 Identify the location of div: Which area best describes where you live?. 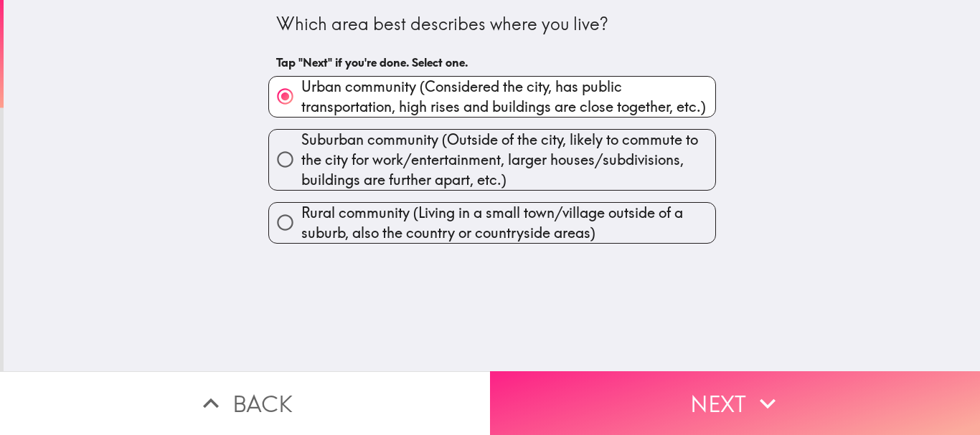
(492, 24).